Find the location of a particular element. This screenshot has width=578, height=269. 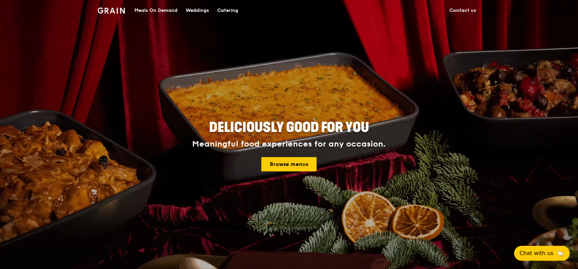

a: Catering is located at coordinates (228, 11).